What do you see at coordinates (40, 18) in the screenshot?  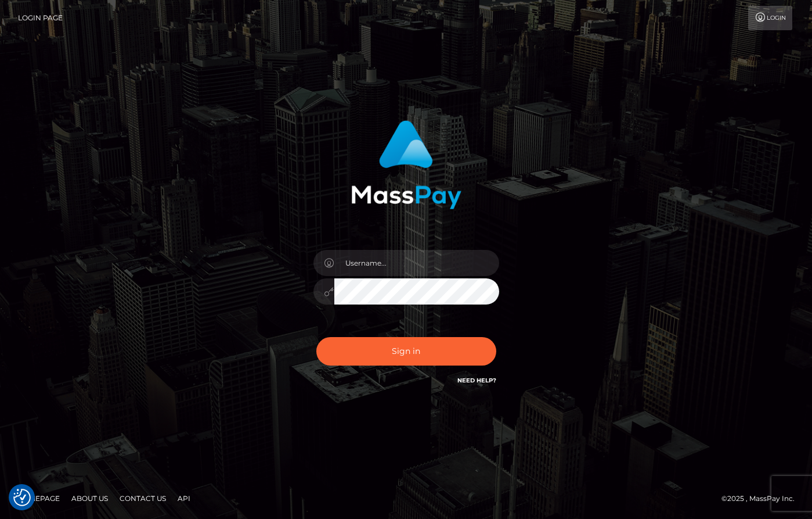 I see `a: Login Page` at bounding box center [40, 18].